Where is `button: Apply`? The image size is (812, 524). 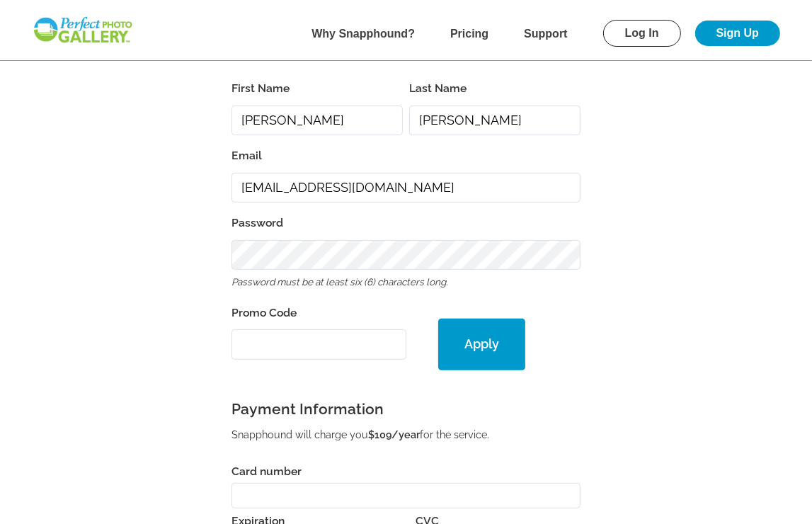 button: Apply is located at coordinates (481, 344).